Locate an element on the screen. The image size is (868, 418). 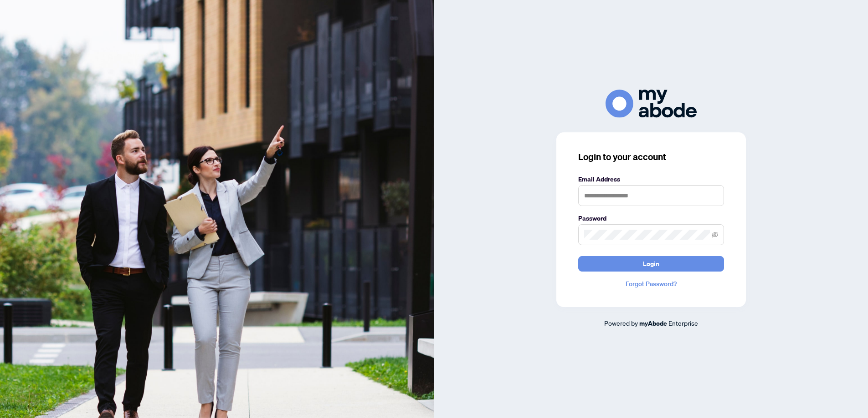
a: Forgot Password? is located at coordinates (651, 284).